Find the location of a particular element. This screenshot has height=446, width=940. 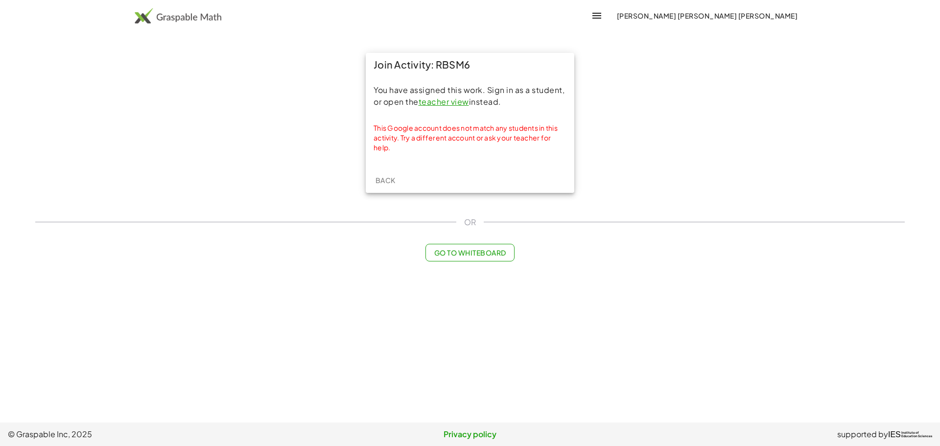

span: Institute of Education Sciences is located at coordinates (916, 435).